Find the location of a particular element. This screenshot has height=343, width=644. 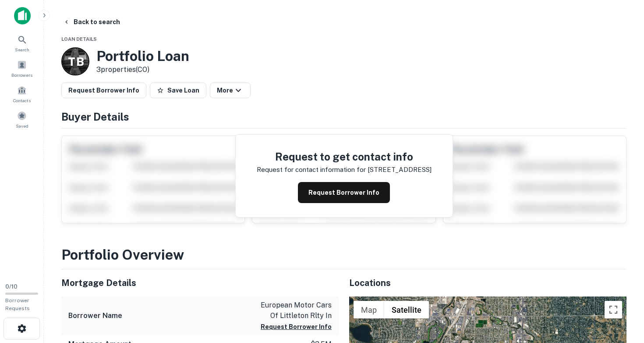

button: More is located at coordinates (230, 90).